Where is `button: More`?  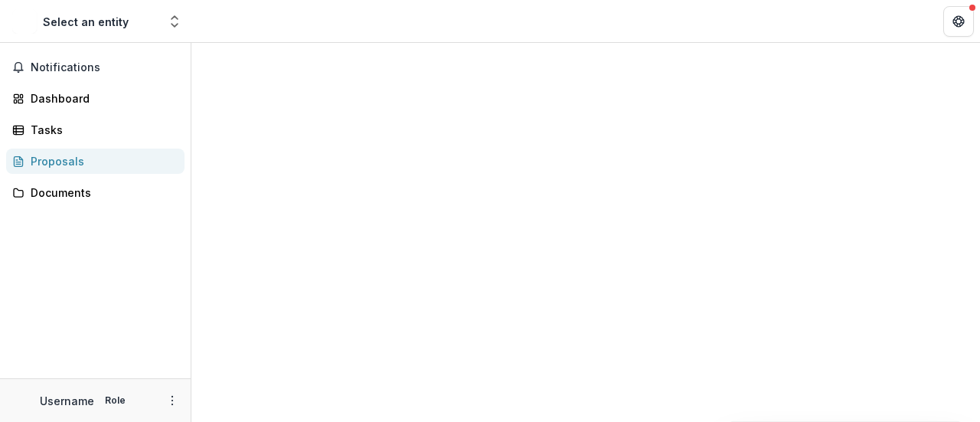
button: More is located at coordinates (172, 401).